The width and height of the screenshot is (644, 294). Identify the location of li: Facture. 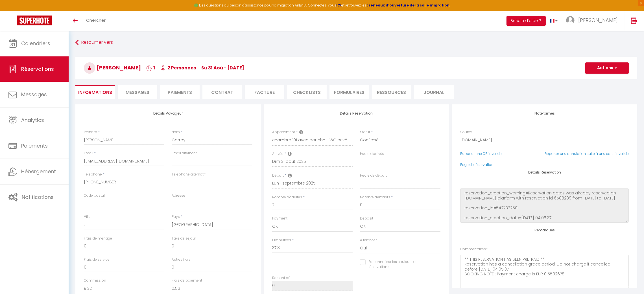
(265, 92).